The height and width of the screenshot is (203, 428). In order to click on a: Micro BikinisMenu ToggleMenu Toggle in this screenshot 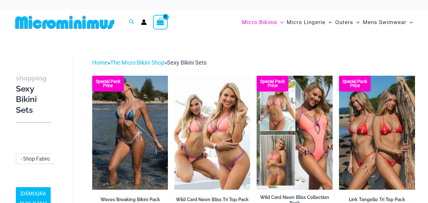, I will do `click(263, 22)`.